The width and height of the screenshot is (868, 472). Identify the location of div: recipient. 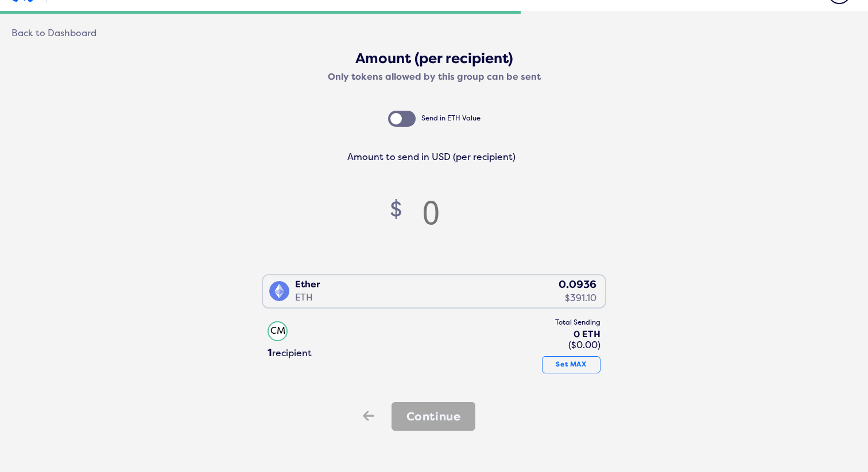
(290, 353).